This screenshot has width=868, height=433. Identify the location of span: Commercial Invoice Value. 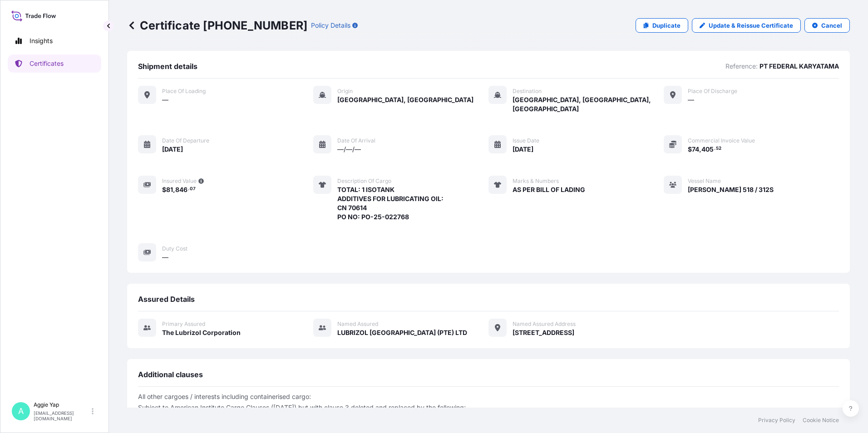
(721, 140).